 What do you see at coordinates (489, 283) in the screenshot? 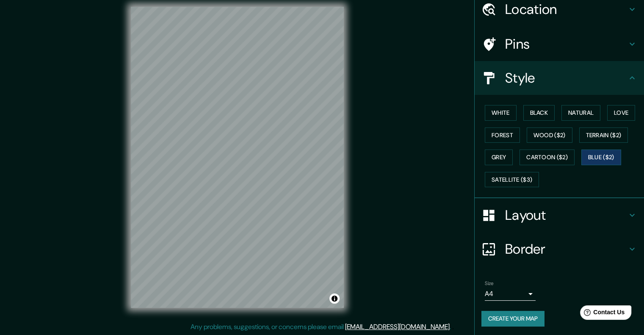
I see `label: Size` at bounding box center [489, 283].